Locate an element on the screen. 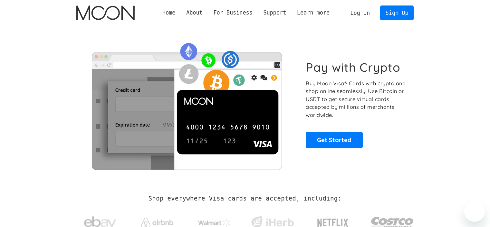 This screenshot has height=227, width=490. img: Moon Cards let you spend your crypto anywhere Visa is accepted. is located at coordinates (187, 104).